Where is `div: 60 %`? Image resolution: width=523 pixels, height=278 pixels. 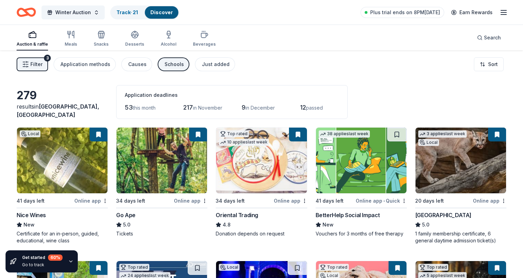
div: 60 % is located at coordinates (55, 257).